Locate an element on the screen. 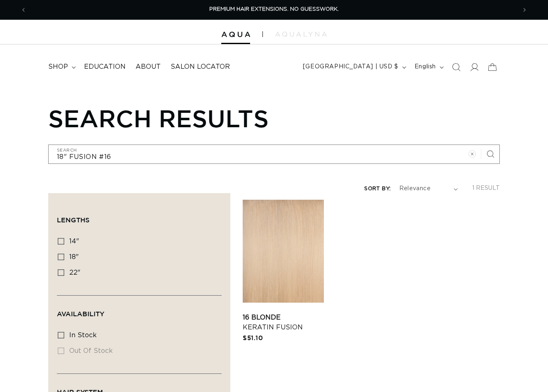 This screenshot has width=548, height=392. span: shop is located at coordinates (58, 66).